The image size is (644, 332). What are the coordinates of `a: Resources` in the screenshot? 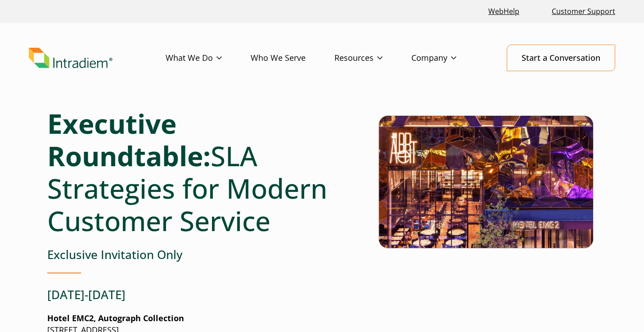 It's located at (373, 58).